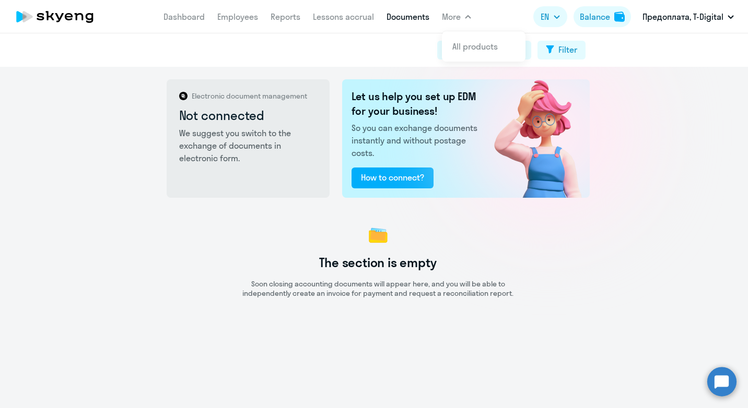 The height and width of the screenshot is (408, 748). Describe the element at coordinates (484, 50) in the screenshot. I see `button: Search by period` at that location.